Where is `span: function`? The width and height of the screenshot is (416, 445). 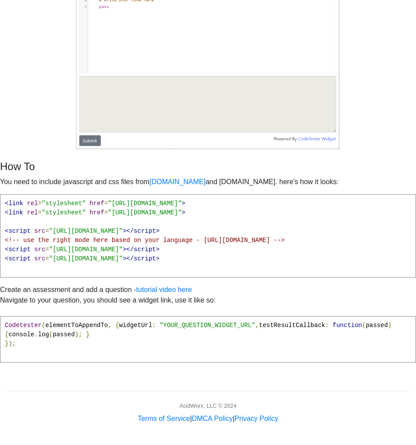
span: function is located at coordinates (347, 325).